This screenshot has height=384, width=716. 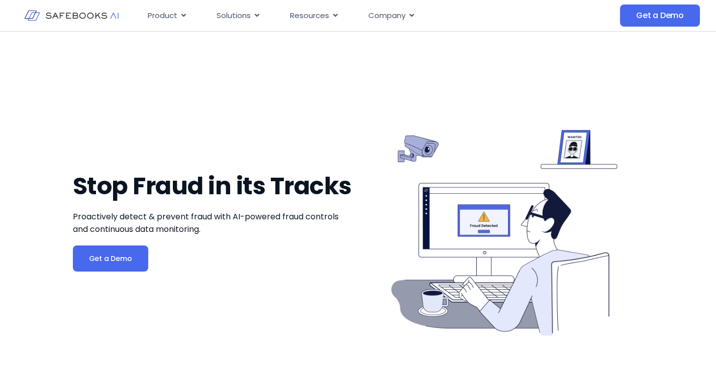 I want to click on nav: Menu, so click(x=342, y=16).